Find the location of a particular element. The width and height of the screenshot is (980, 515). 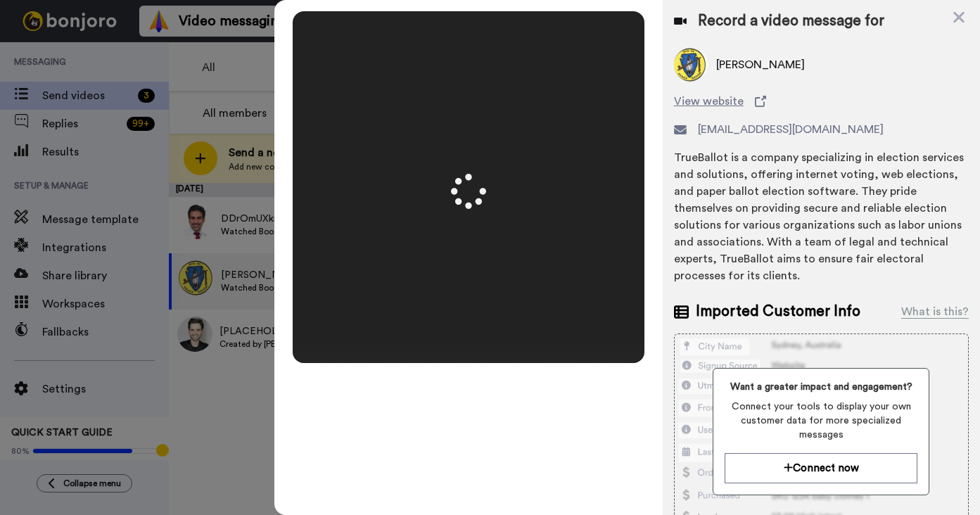

span: Connect your tools to display your own customer data for more specialized messages is located at coordinates (822, 421).